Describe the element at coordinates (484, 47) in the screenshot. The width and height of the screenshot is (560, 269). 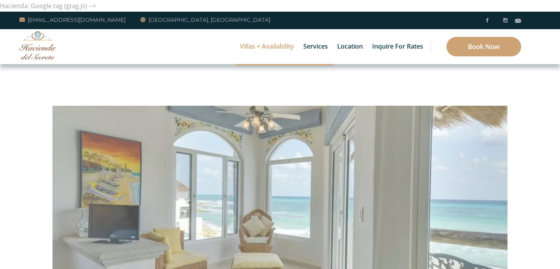
I see `a: Book Now` at that location.